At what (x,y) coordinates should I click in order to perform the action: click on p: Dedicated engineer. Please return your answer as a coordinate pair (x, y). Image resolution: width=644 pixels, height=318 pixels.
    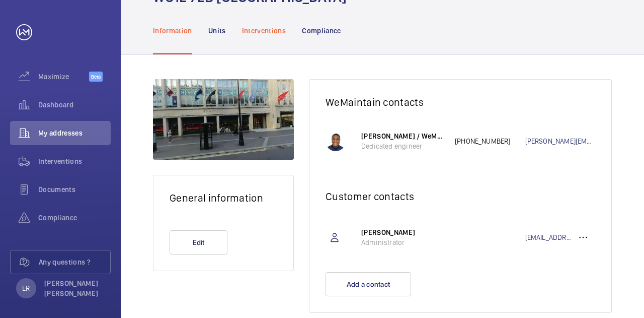
    Looking at the image, I should click on (403, 146).